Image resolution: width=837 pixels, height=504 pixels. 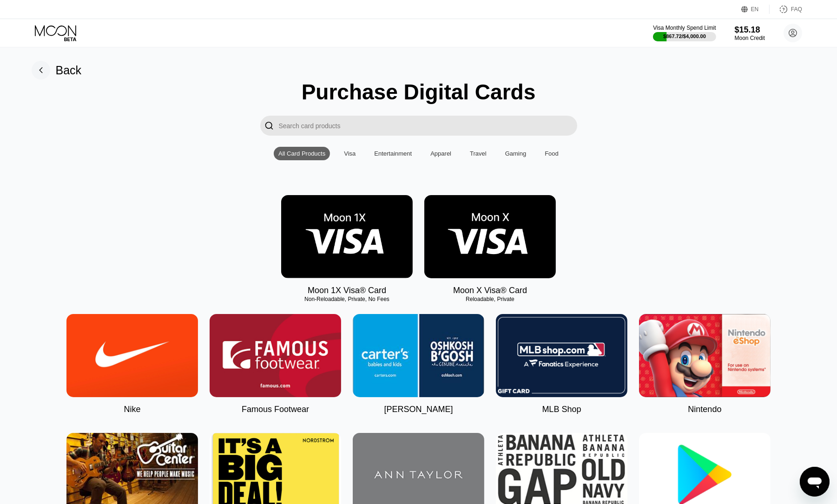 What do you see at coordinates (490, 290) in the screenshot?
I see `div: Moon X Visa® Card` at bounding box center [490, 290].